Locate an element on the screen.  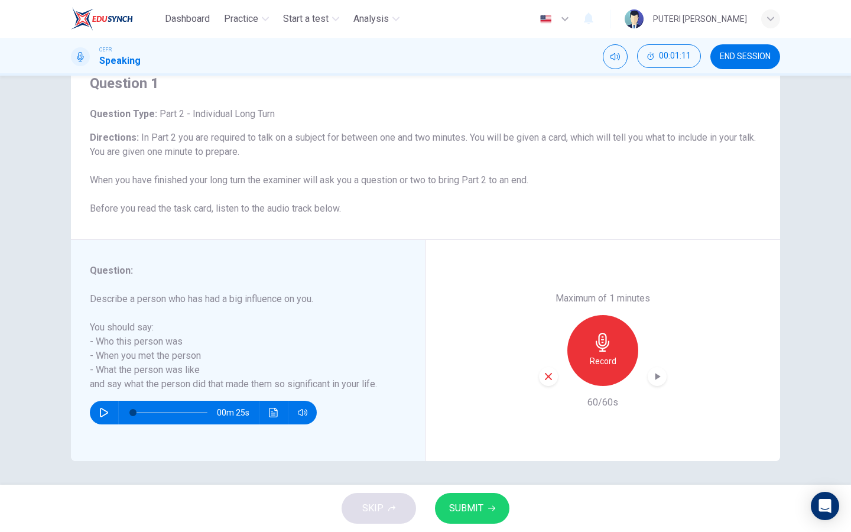
h6: Question Type : is located at coordinates (425, 114).